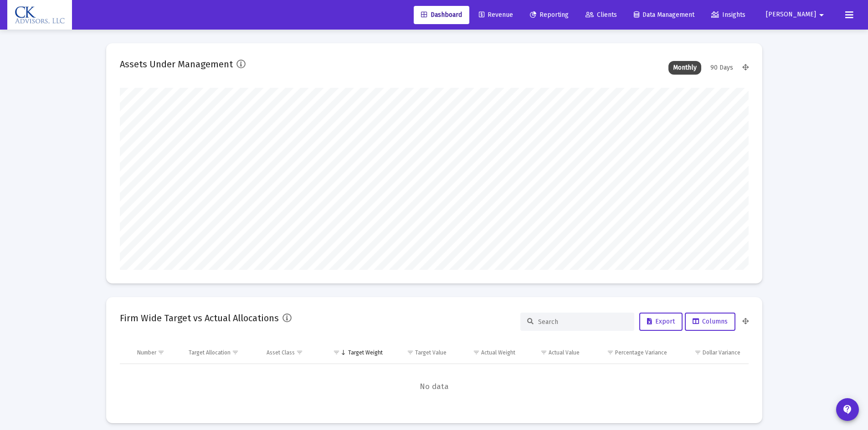 The image size is (868, 430). What do you see at coordinates (661, 322) in the screenshot?
I see `button: Export` at bounding box center [661, 322].